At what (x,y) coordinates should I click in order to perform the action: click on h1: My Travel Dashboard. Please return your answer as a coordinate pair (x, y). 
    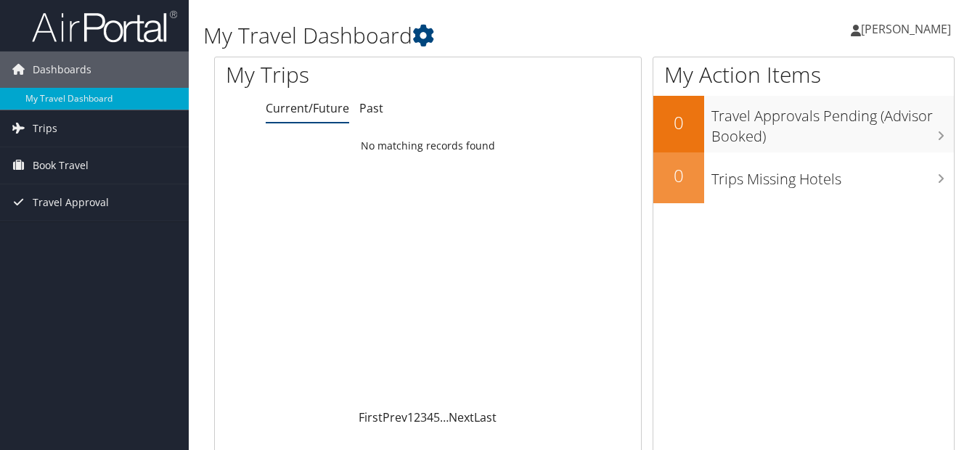
    Looking at the image, I should click on (457, 35).